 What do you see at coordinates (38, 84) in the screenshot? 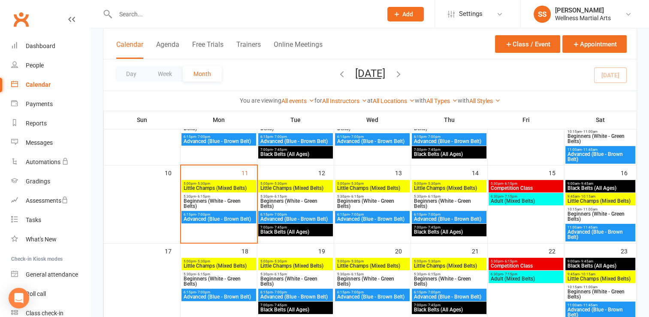
I see `div: Calendar` at bounding box center [38, 84].